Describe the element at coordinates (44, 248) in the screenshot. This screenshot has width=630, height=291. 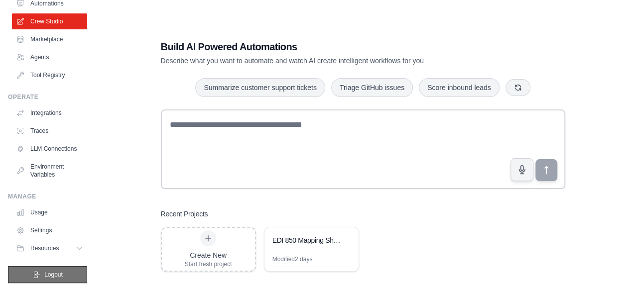
I see `span: Resources` at that location.